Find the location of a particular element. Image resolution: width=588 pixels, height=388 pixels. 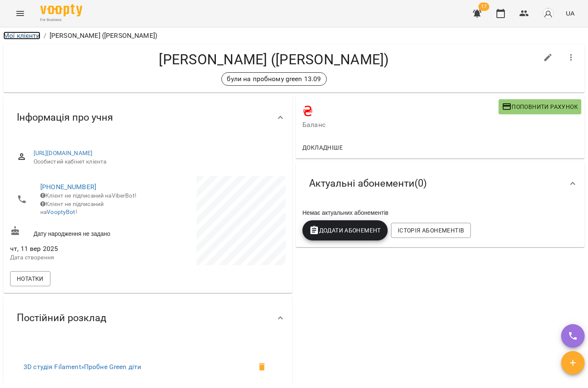

div: були на пробному green 13.09 is located at coordinates (274, 79).